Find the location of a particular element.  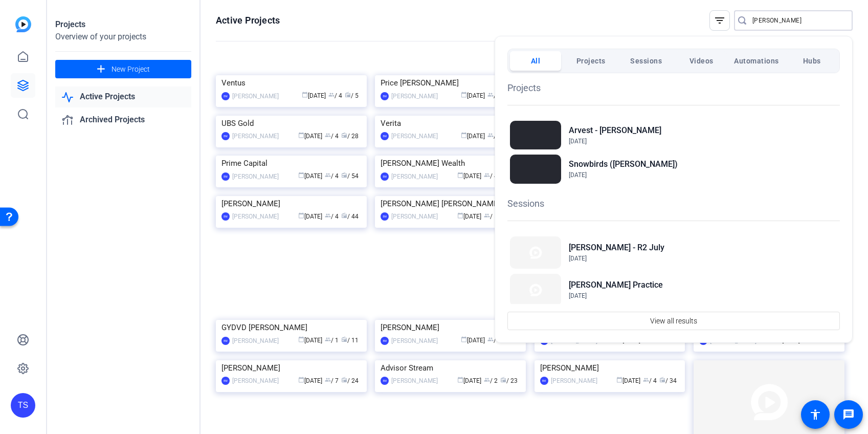

span: View all results is located at coordinates (674, 321).